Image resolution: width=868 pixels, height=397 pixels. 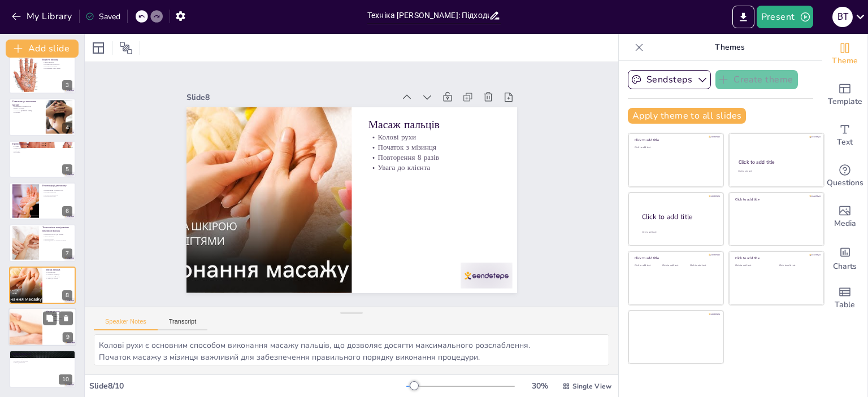 I want to click on p: Themes, so click(x=730, y=47).